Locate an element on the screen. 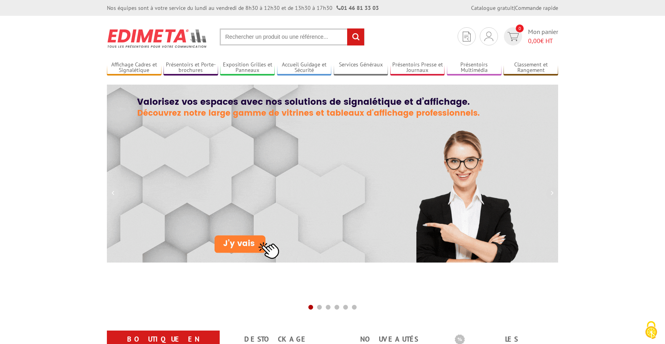 The height and width of the screenshot is (344, 665). a: Affichage Cadres et Signalétique is located at coordinates (134, 68).